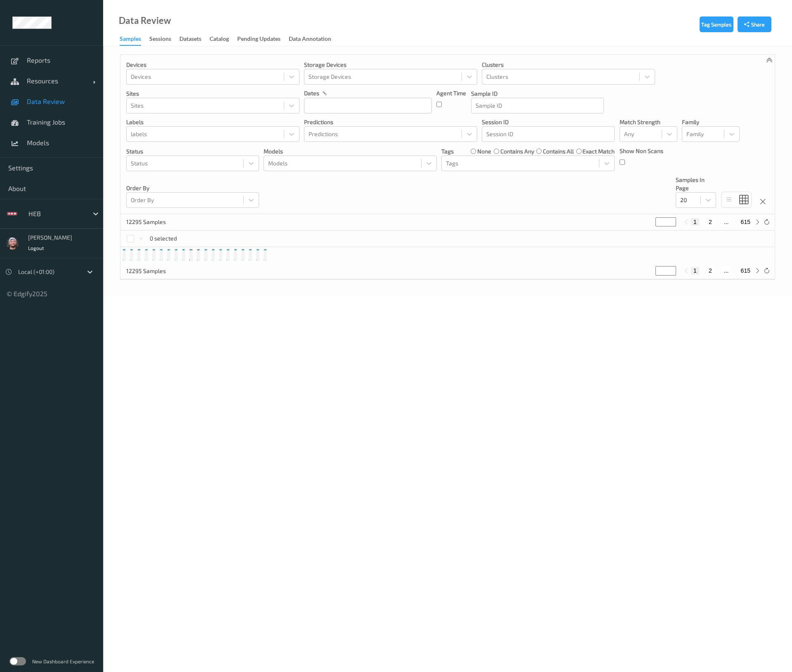 The height and width of the screenshot is (672, 792). Describe the element at coordinates (263, 39) in the screenshot. I see `a: Pending Updates` at that location.